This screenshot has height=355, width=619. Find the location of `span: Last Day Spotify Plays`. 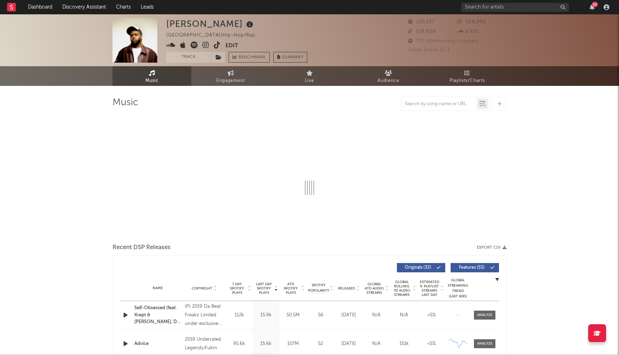

span: Last Day Spotify Plays is located at coordinates (264, 289).